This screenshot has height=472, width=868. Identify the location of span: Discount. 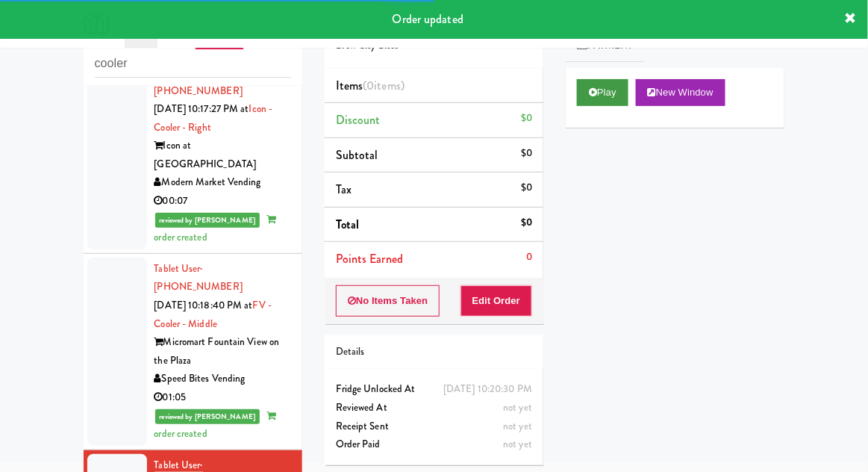
(358, 120).